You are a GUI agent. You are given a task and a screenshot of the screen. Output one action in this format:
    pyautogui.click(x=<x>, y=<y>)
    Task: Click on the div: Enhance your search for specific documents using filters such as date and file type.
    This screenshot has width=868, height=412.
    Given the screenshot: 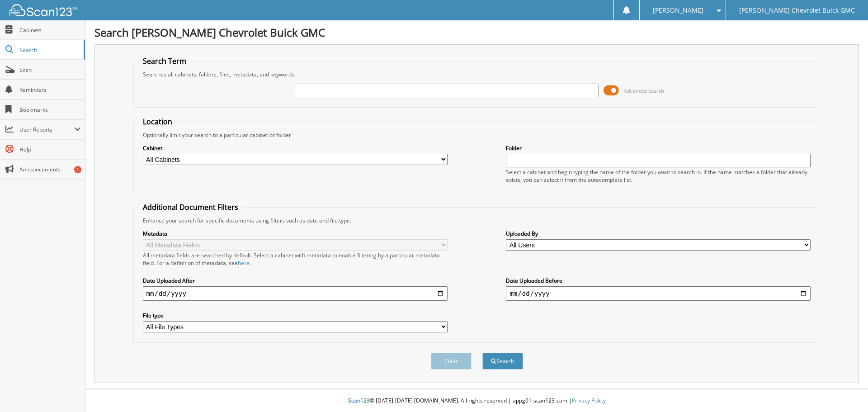 What is the action you would take?
    pyautogui.click(x=477, y=220)
    